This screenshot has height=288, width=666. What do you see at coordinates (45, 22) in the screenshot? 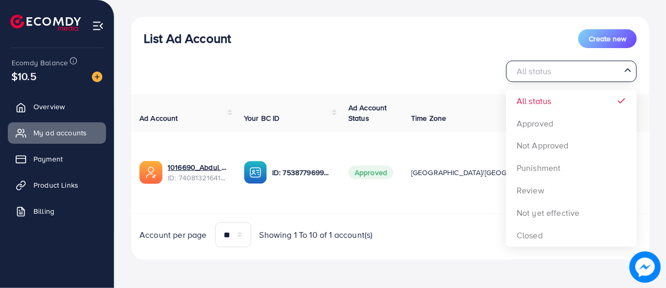
I see `a: logo` at bounding box center [45, 22].